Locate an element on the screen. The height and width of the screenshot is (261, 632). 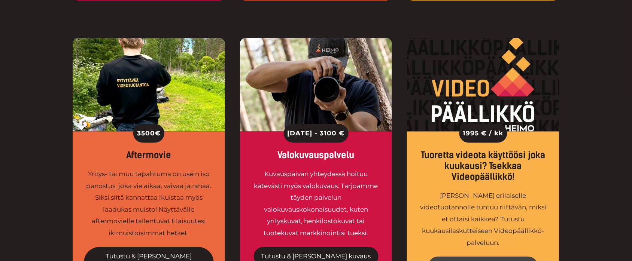
img: valokuvaus yrityksille tukee videotuotantoa is located at coordinates (316, 85).